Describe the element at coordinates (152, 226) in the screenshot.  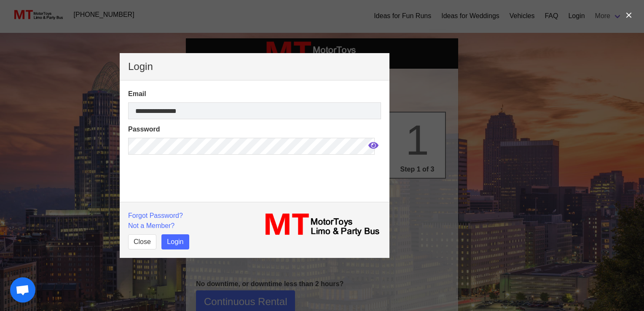
I see `a: Not a Member?` at that location.